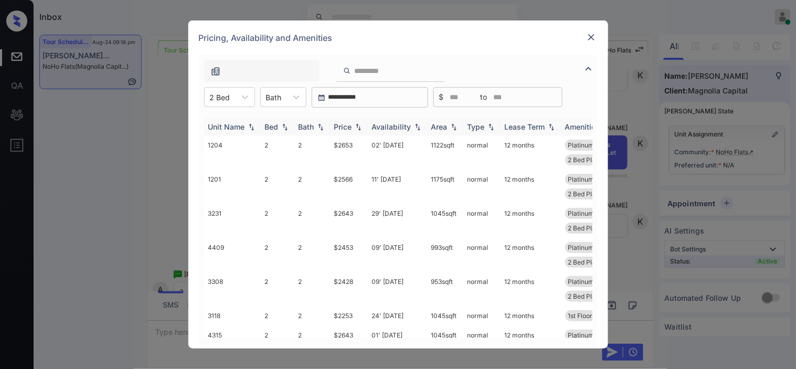  Describe the element at coordinates (232, 220) in the screenshot. I see `td: 3231` at that location.